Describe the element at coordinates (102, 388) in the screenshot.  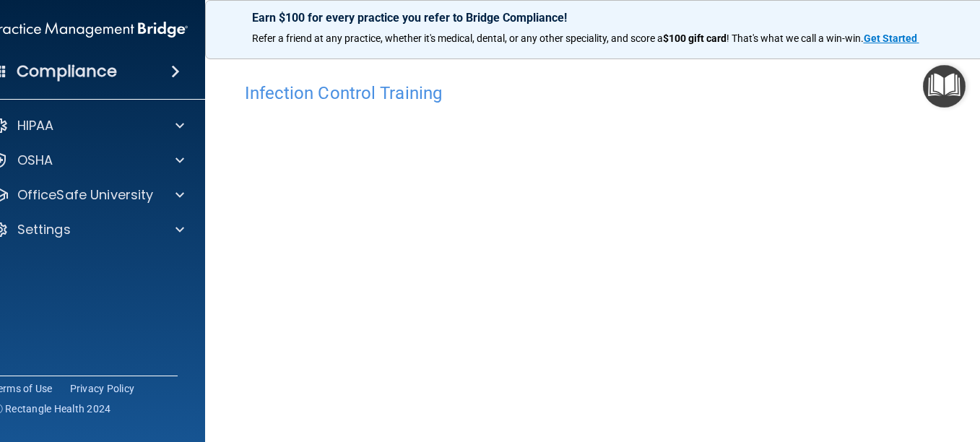
I see `a: Privacy Policy` at that location.